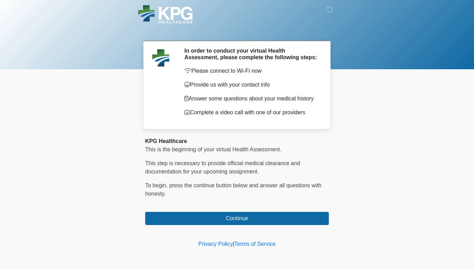 The width and height of the screenshot is (474, 269). What do you see at coordinates (233, 190) in the screenshot?
I see `span: To begin, ﻿﻿﻿﻿﻿﻿﻿﻿﻿﻿﻿﻿﻿﻿﻿﻿﻿press the continue button below and answer all questions with honesty.` at bounding box center [233, 190].